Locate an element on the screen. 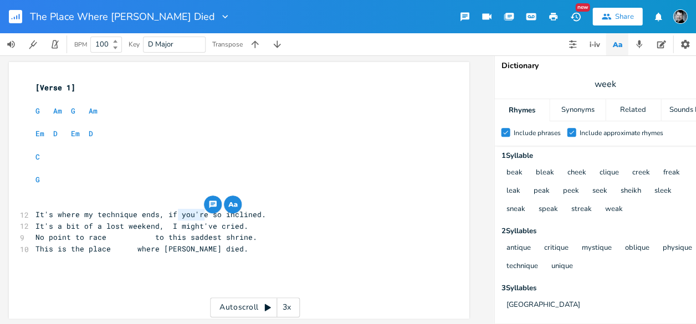  div: Transpose is located at coordinates (227, 44).